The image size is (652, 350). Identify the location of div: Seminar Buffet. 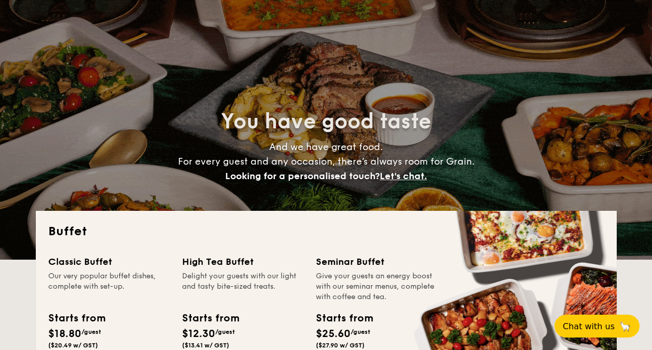
(377, 262).